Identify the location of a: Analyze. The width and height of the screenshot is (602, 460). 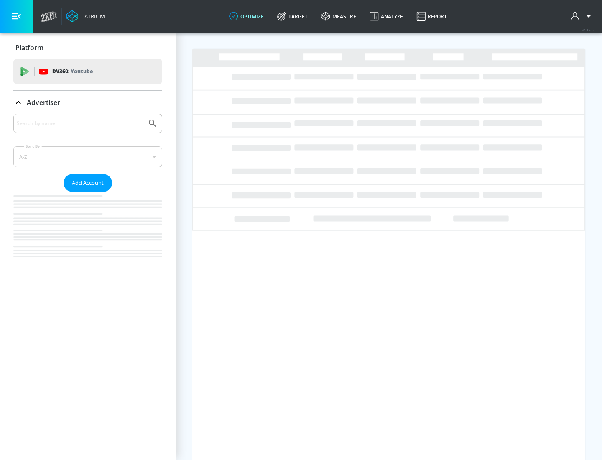
(386, 16).